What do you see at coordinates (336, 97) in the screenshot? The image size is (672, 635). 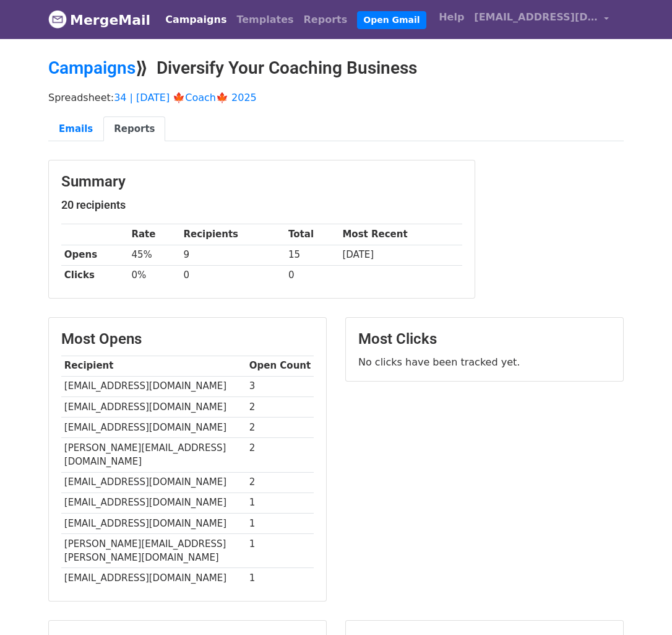 I see `p: Spreadsheet:` at bounding box center [336, 97].